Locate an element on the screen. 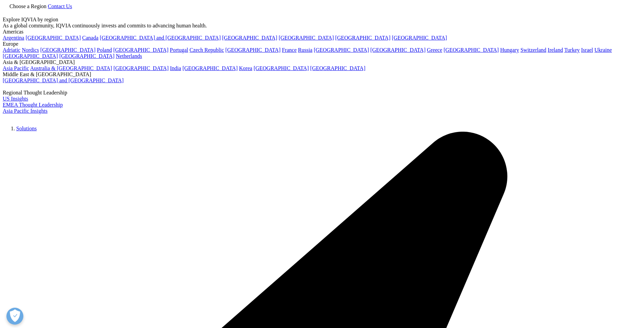 The image size is (644, 328). a: Russia is located at coordinates (305, 50).